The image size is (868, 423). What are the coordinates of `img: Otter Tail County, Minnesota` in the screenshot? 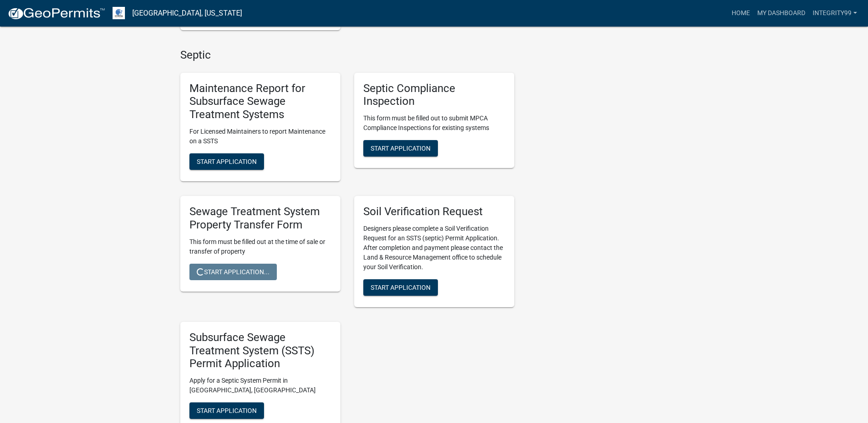 It's located at (119, 13).